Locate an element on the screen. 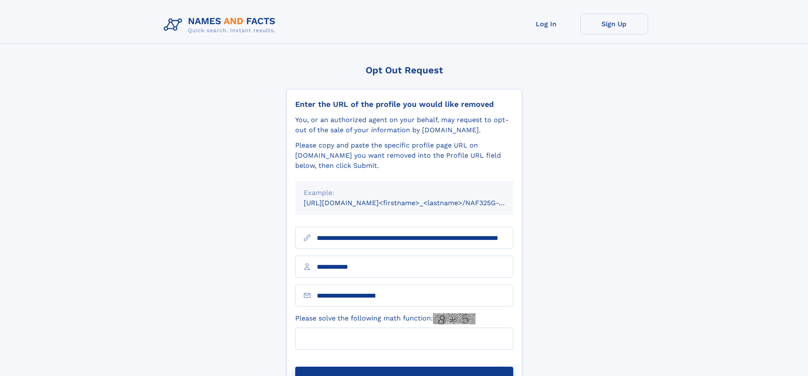  div: Example: is located at coordinates (404, 193).